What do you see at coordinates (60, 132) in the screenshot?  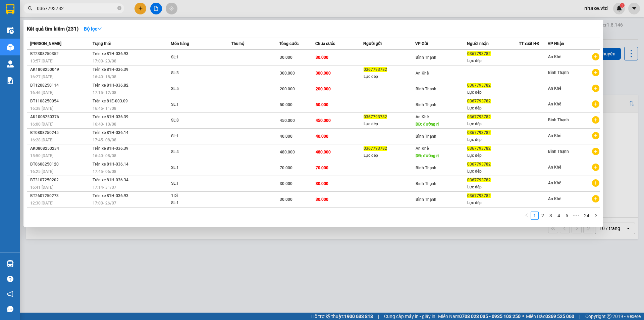 I see `div: BT0808250245` at bounding box center [60, 132].